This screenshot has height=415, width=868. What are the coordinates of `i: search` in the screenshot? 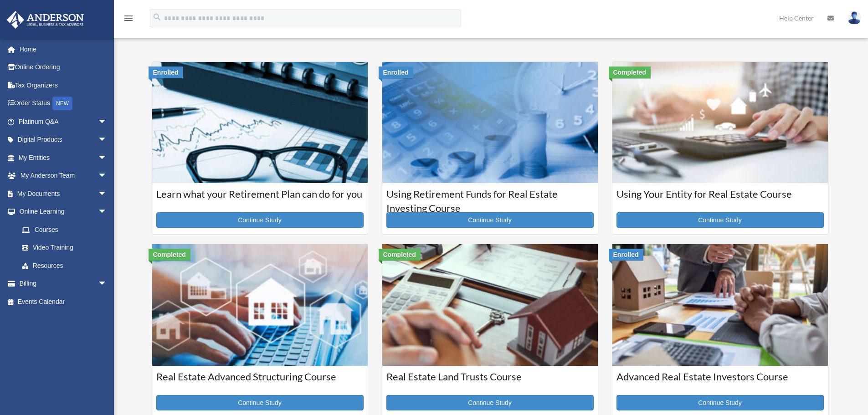 It's located at (158, 18).